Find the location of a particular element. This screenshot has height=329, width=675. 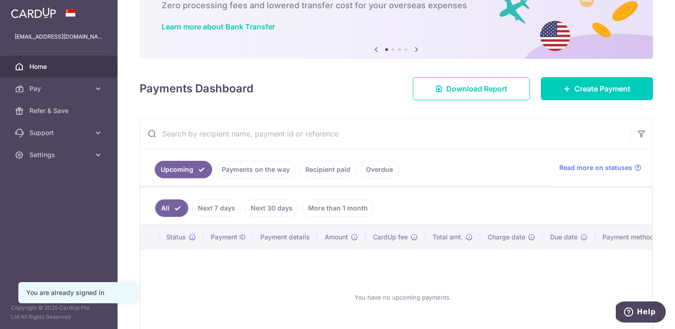

a: Payments on the way is located at coordinates (256, 170).